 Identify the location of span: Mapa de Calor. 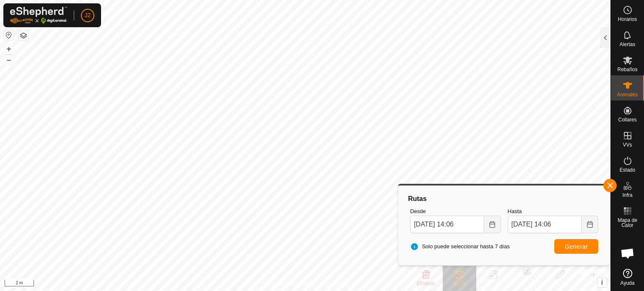
(627, 223).